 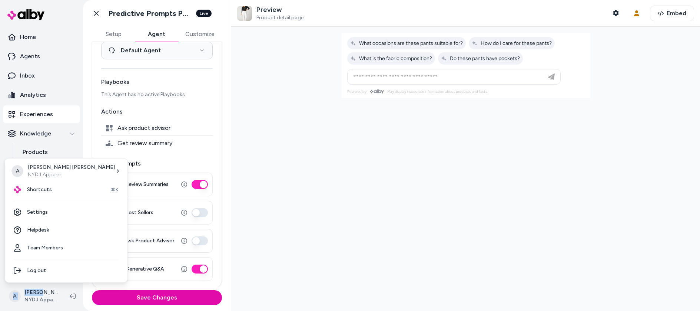 I want to click on span: A, so click(x=17, y=171).